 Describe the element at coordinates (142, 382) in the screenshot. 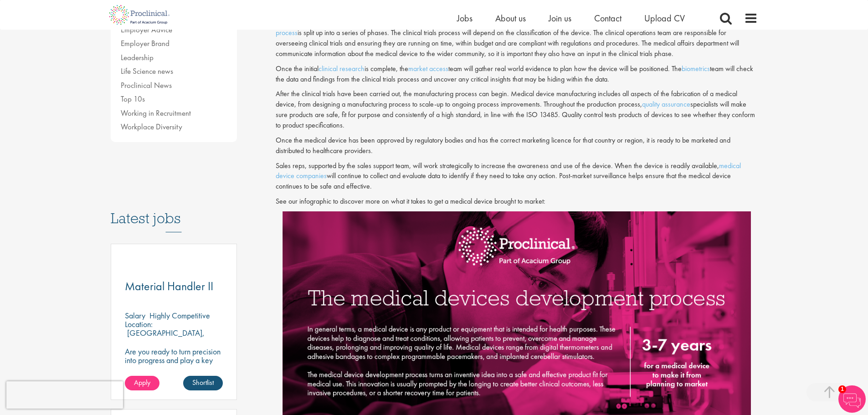

I see `span: Apply` at that location.